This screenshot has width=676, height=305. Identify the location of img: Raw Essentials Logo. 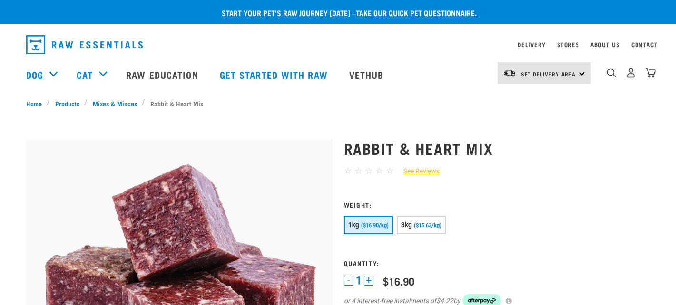
(84, 45).